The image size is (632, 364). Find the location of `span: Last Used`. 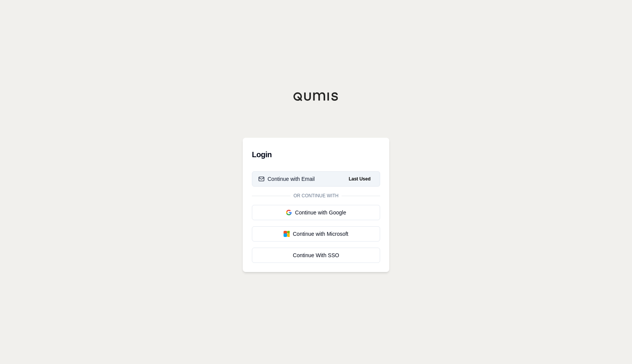

span: Last Used is located at coordinates (359, 179).